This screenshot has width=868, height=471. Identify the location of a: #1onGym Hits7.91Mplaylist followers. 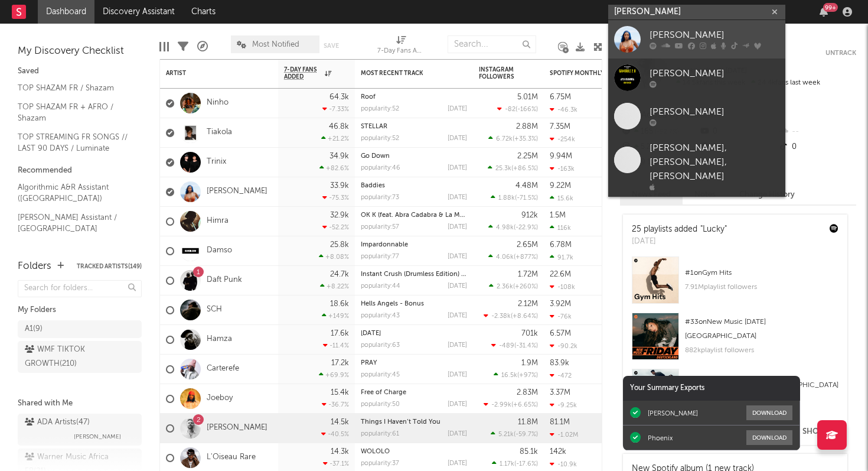
(736, 284).